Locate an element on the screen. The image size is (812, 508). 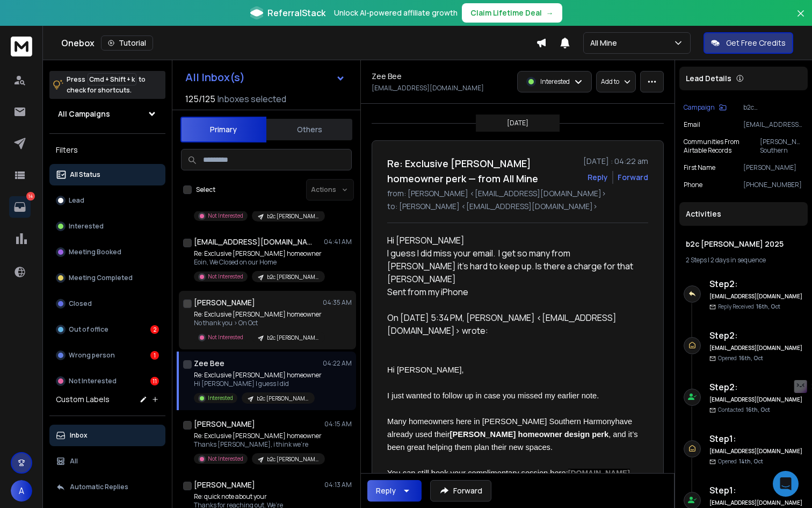
p: Get Free Credits is located at coordinates (755, 43).